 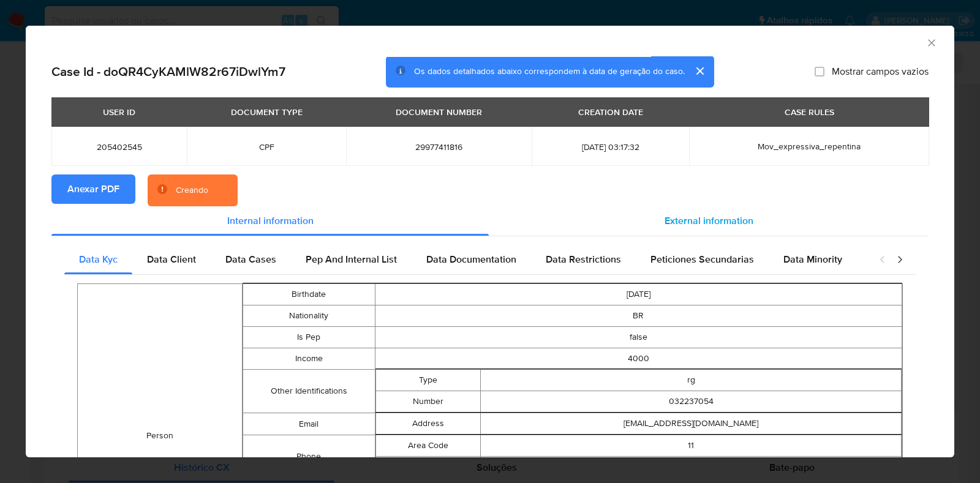 What do you see at coordinates (428, 423) in the screenshot?
I see `td: Address` at bounding box center [428, 423].